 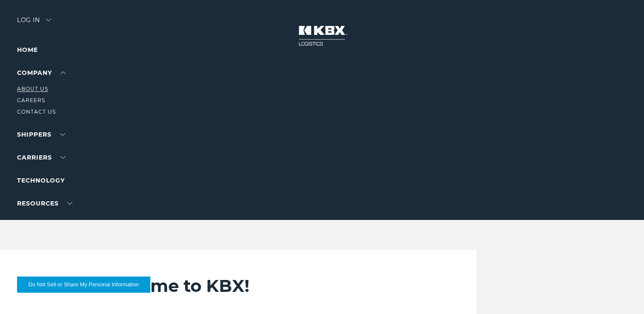 What do you see at coordinates (84, 285) in the screenshot?
I see `button: Do Not Sell or Share My Personal Information` at bounding box center [84, 285].